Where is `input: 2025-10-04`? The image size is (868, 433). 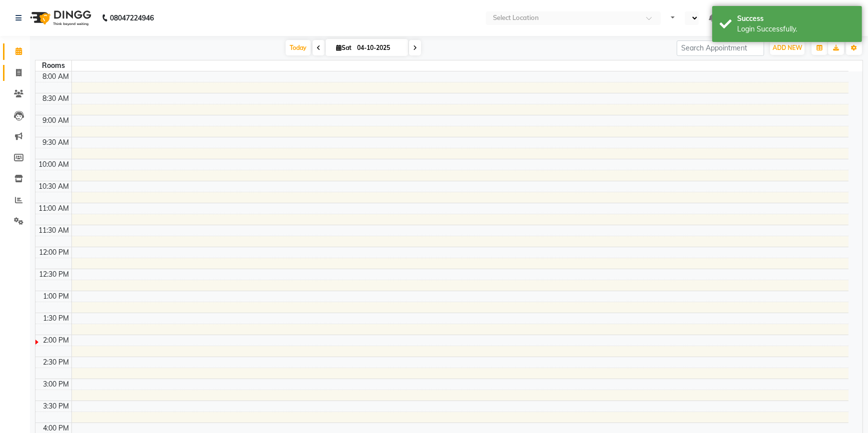 input: 2025-10-04 is located at coordinates (379, 48).